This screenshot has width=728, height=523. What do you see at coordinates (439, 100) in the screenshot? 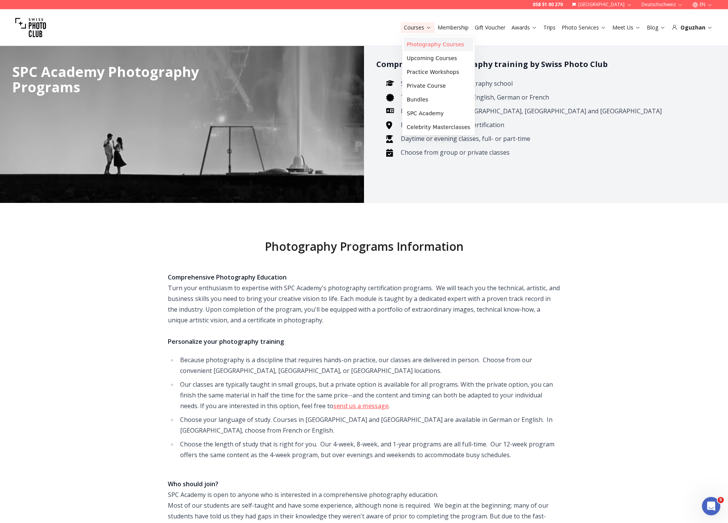
I see `a: Bundles` at bounding box center [439, 100].